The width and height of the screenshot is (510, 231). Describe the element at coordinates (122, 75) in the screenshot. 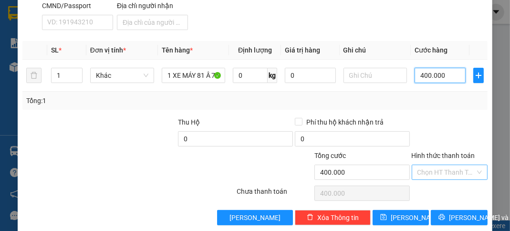

I see `span: Khác` at that location.